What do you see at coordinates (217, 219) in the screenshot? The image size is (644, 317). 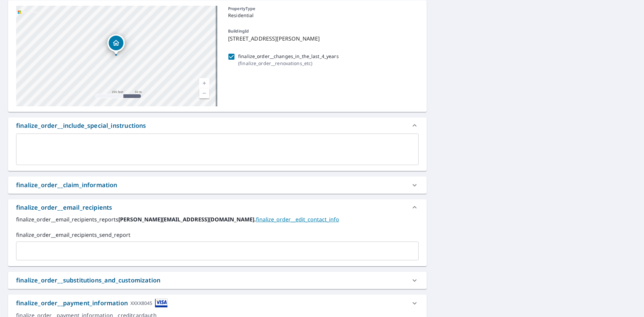 I see `label: finalize_order__email_recipients_reports` at bounding box center [217, 219].